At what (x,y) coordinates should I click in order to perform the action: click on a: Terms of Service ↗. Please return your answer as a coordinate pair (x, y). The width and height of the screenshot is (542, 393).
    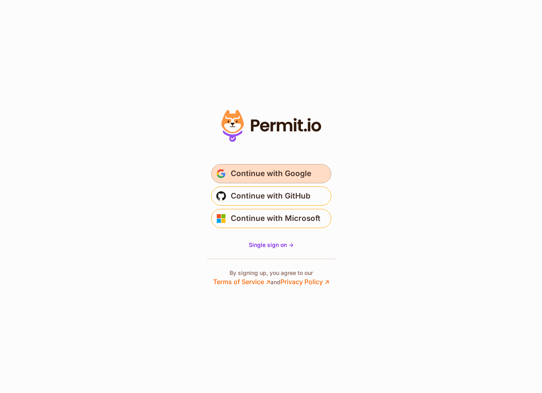
    Looking at the image, I should click on (242, 282).